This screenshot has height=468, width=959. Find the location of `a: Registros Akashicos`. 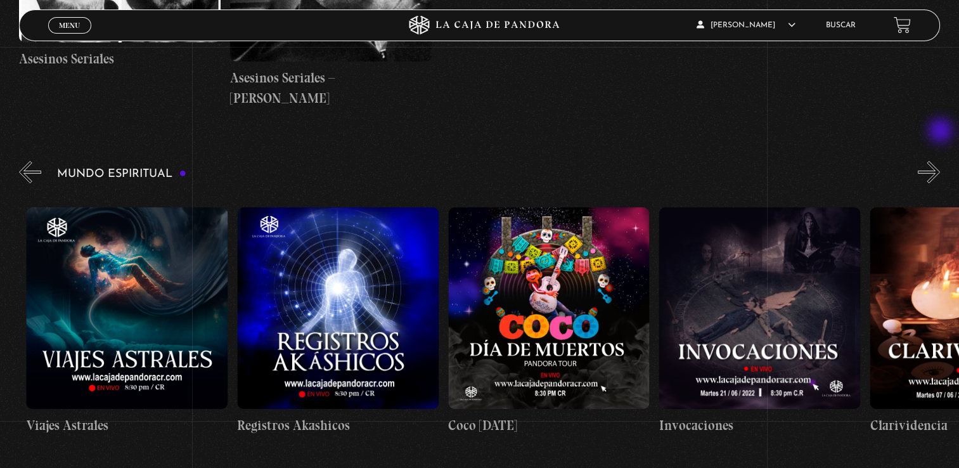

a: Registros Akashicos is located at coordinates (338, 321).